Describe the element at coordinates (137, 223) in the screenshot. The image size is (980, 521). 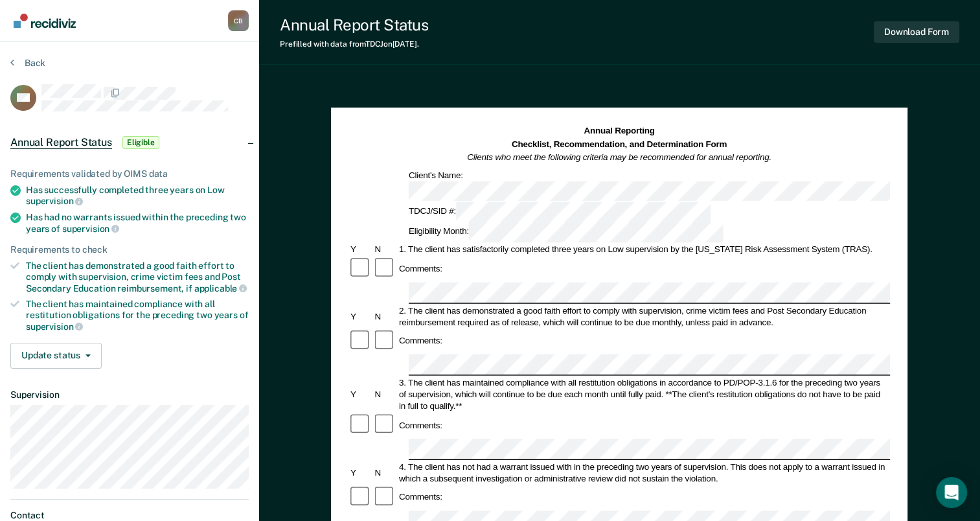
I see `div: Has had no warrants issued within the preceding two years of` at that location.